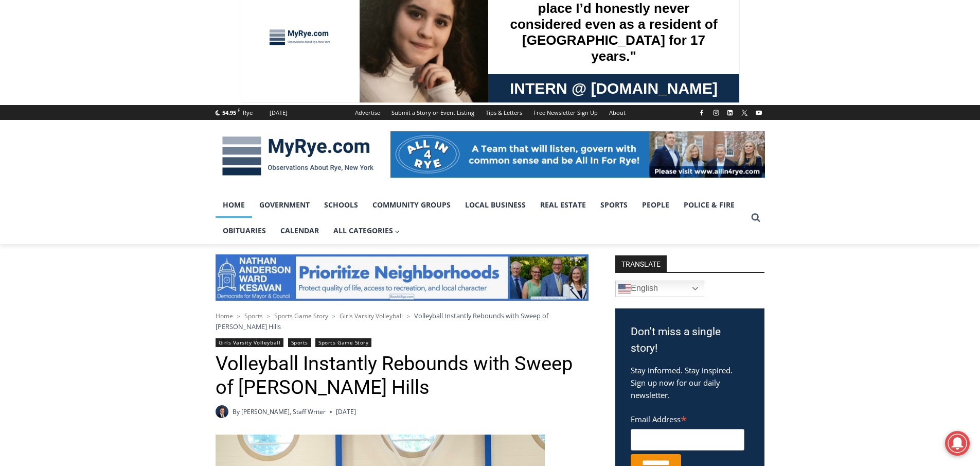  What do you see at coordinates (373, 50) in the screenshot?
I see `div: "I learned about the history of a place I’d honestly never considered even as a resident of [GEOG...` at bounding box center [373, 50].